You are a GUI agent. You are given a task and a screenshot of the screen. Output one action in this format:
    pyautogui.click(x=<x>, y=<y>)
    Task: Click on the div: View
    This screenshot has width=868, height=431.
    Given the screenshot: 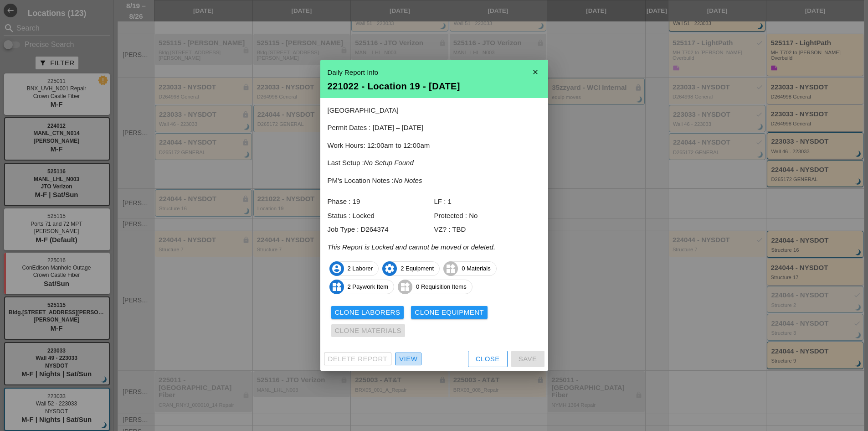 What is the action you would take?
    pyautogui.click(x=408, y=358)
    